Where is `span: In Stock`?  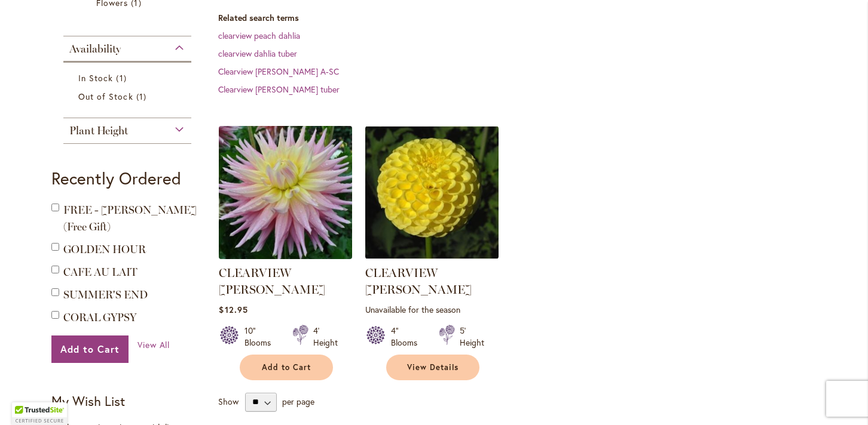
span: In Stock is located at coordinates (95, 77).